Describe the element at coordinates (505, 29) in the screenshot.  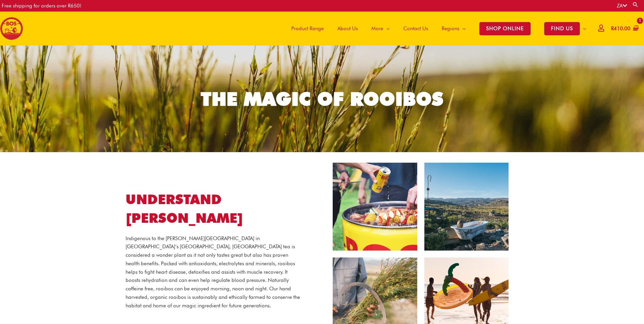
I see `span: SHOP ONLINE` at that location.